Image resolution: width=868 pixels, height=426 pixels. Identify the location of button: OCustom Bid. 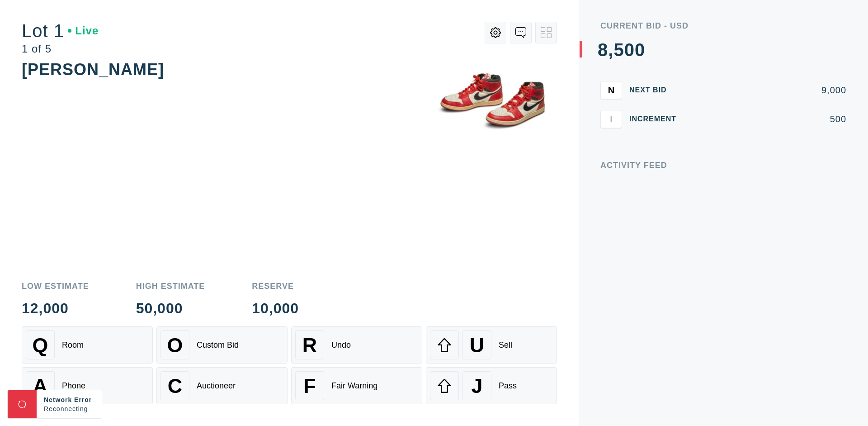
(222, 345).